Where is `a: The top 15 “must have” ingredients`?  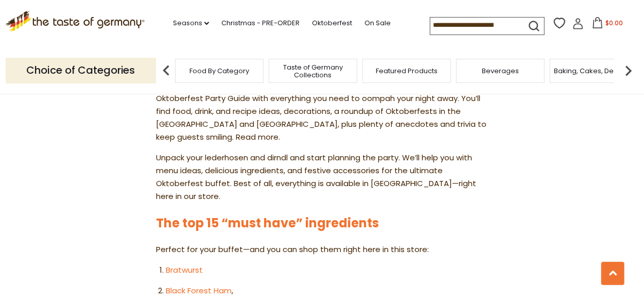 a: The top 15 “must have” ingredients is located at coordinates (267, 223).